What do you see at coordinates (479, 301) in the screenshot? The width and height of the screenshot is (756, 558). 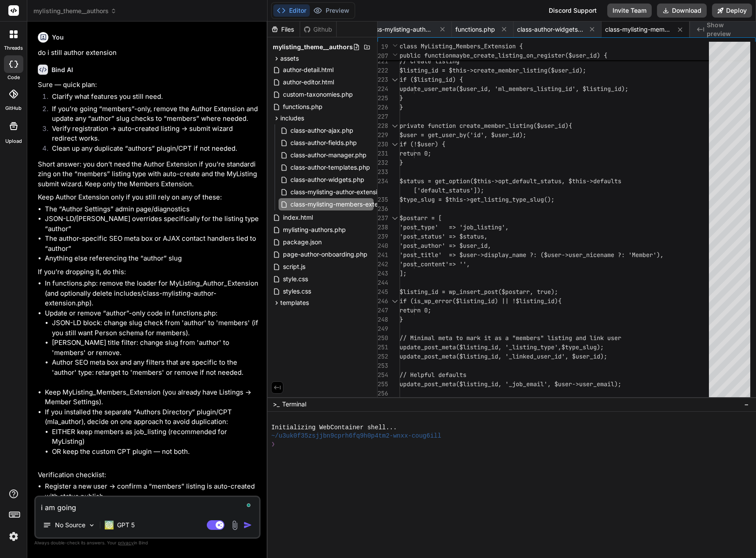 I see `span: if (is_wp_error($listing_id) || !$listing_id)` at bounding box center [479, 301].